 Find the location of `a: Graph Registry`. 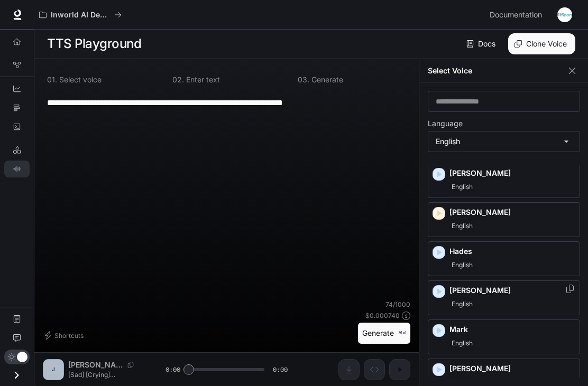

a: Graph Registry is located at coordinates (17, 65).